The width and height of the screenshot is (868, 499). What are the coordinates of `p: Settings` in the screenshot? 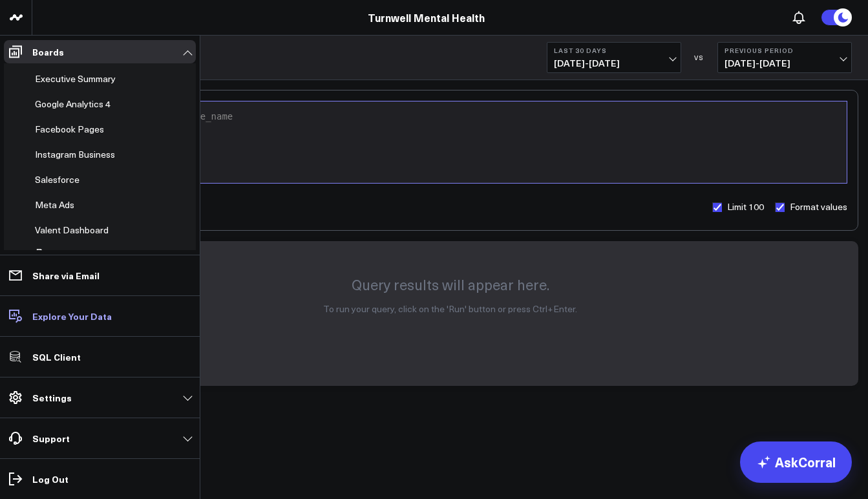 It's located at (52, 397).